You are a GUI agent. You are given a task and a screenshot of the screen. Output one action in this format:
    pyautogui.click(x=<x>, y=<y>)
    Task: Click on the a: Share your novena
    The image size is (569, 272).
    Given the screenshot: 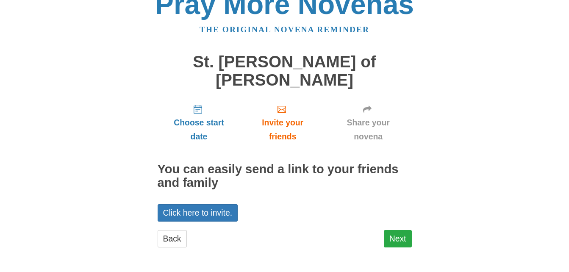 What is the action you would take?
    pyautogui.click(x=368, y=123)
    